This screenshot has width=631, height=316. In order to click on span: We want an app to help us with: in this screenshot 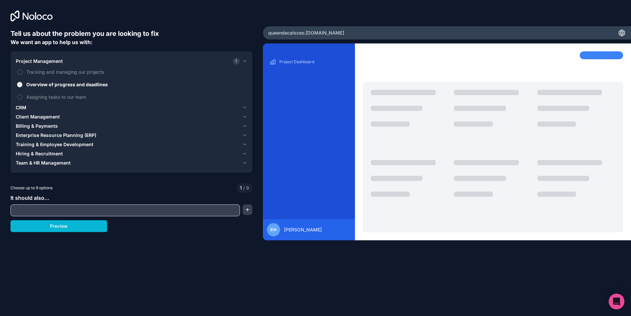, I will do `click(51, 42)`.